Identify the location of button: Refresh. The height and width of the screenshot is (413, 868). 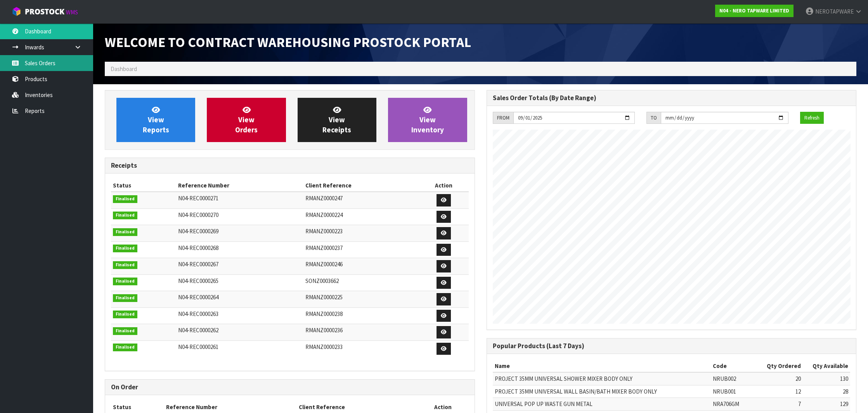
(812, 118).